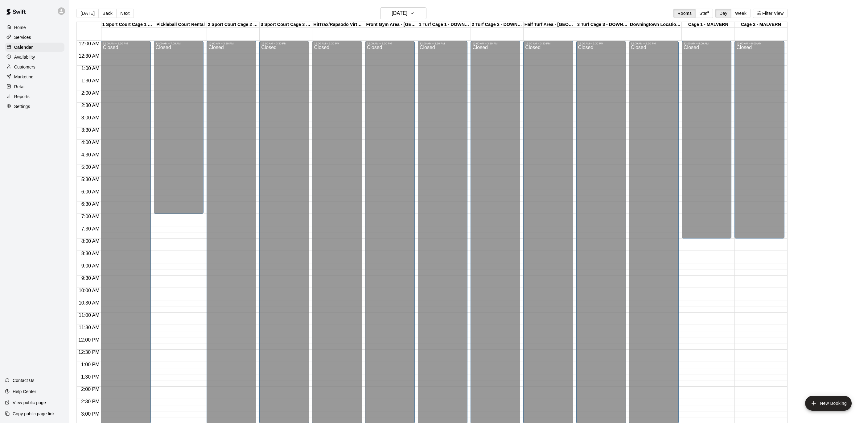  I want to click on span: 1:30 AM, so click(90, 81).